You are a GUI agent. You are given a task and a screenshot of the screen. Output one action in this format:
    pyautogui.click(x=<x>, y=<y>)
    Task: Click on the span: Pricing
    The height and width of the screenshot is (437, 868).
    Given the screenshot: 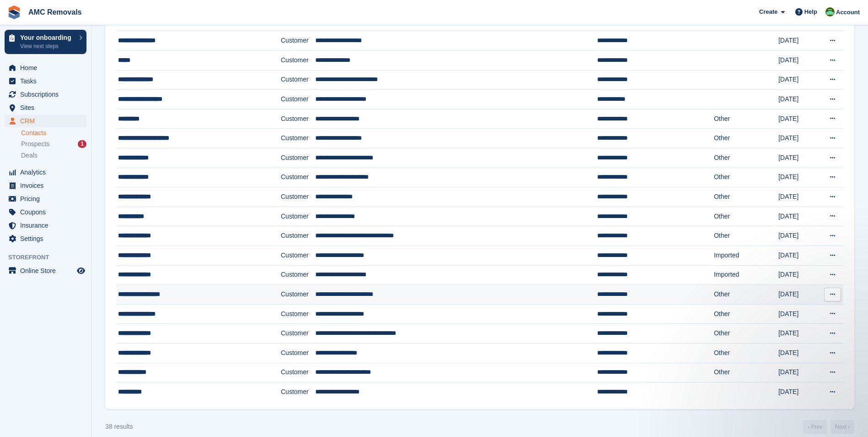 What is the action you would take?
    pyautogui.click(x=48, y=198)
    